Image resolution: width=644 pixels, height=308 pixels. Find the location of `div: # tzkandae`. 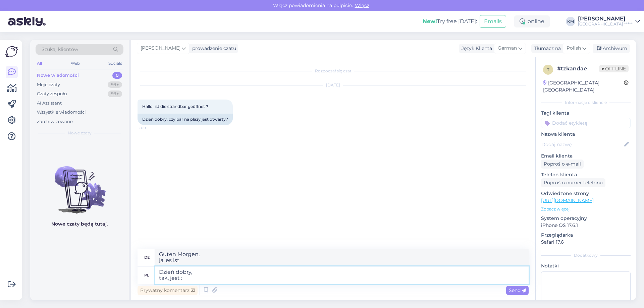

div: # tzkandae is located at coordinates (578, 69).